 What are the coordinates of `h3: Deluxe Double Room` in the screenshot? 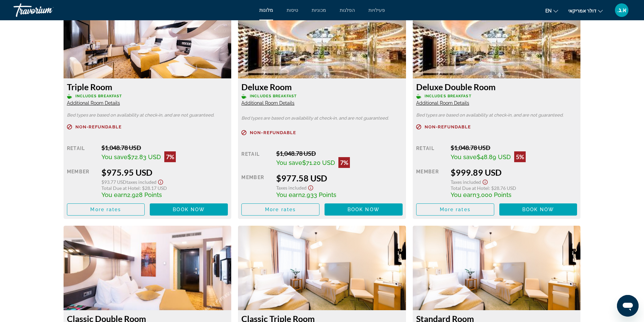 It's located at (497, 87).